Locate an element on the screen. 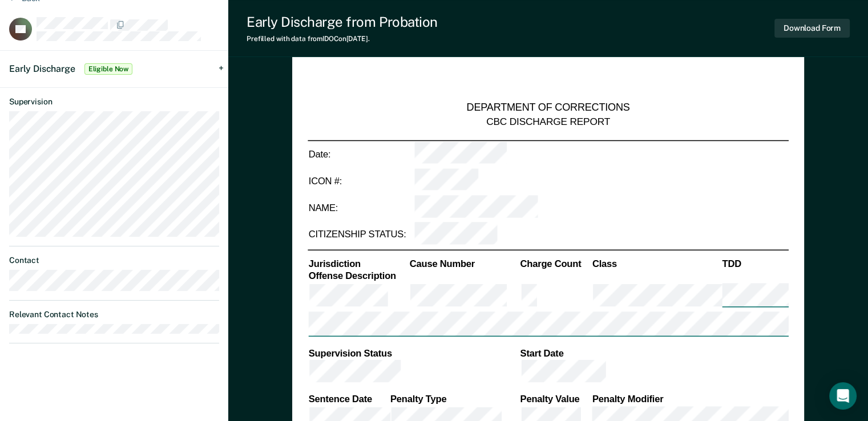 This screenshot has height=421, width=868. th: Sentence Date is located at coordinates (348, 400).